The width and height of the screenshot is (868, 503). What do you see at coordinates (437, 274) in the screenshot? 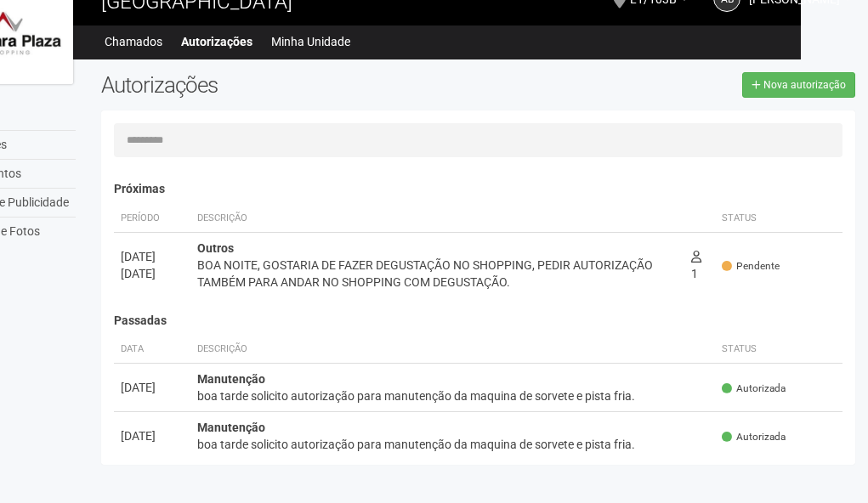
I see `div: BOA NOITE, GOSTARIA DE FAZER DEGUSTAÇÃO NO SHOPPING, PEDIR AUTORIZAÇÃO TAMBÉM PARA ANDAR NO SHOPP...` at bounding box center [437, 274].